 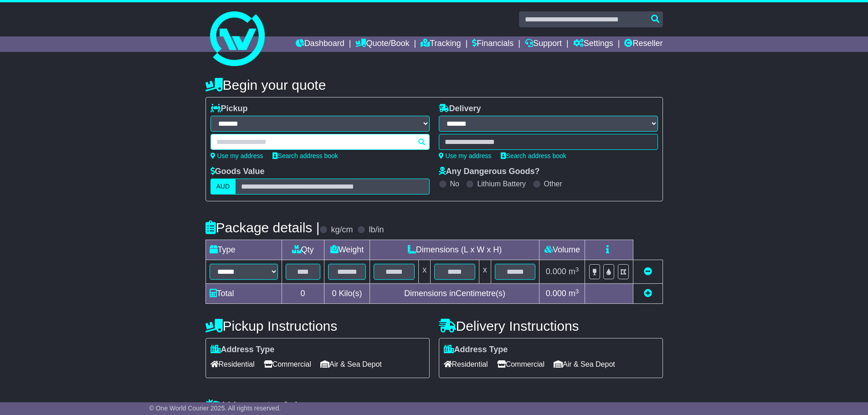 What do you see at coordinates (302, 250) in the screenshot?
I see `td: Qty` at bounding box center [302, 250].